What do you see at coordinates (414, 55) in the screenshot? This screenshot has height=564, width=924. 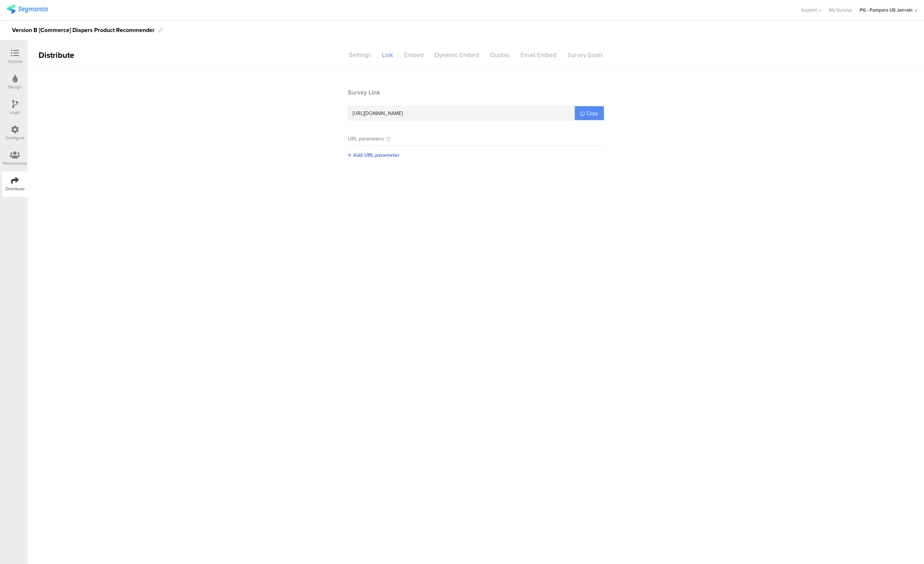 I see `div: Embed` at bounding box center [414, 55].